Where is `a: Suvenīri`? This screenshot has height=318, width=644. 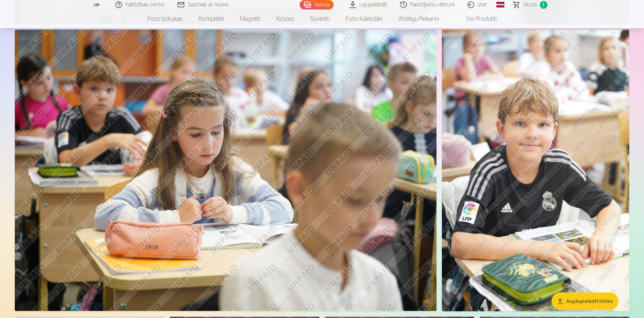
a: Suvenīri is located at coordinates (320, 19).